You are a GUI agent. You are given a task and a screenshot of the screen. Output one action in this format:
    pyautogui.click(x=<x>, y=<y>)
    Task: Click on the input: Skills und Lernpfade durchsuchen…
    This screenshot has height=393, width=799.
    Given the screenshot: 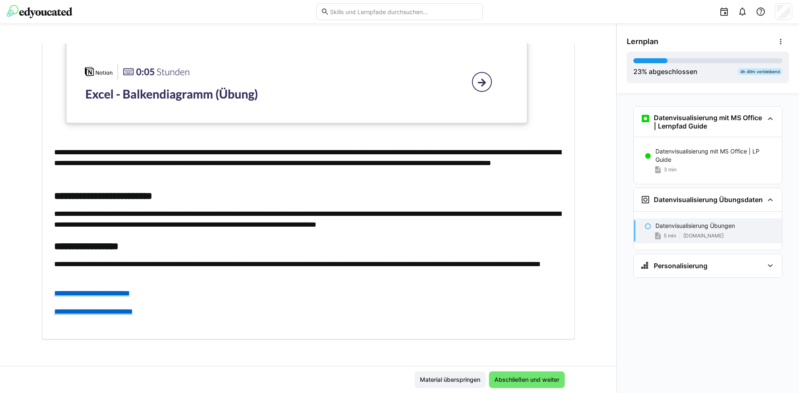 What is the action you would take?
    pyautogui.click(x=403, y=12)
    